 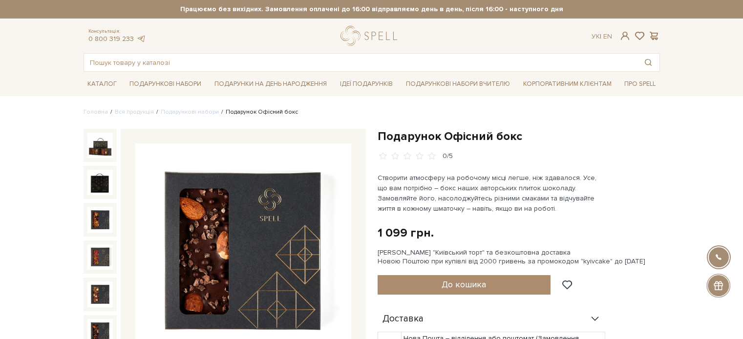 I want to click on button: До кошика, so click(x=464, y=285).